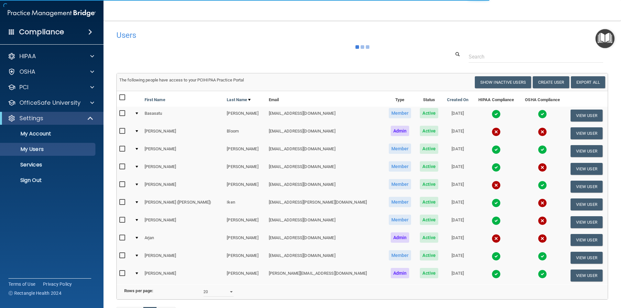 The height and width of the screenshot is (308, 621). What do you see at coordinates (51, 72) in the screenshot?
I see `a: OSHA` at bounding box center [51, 72].